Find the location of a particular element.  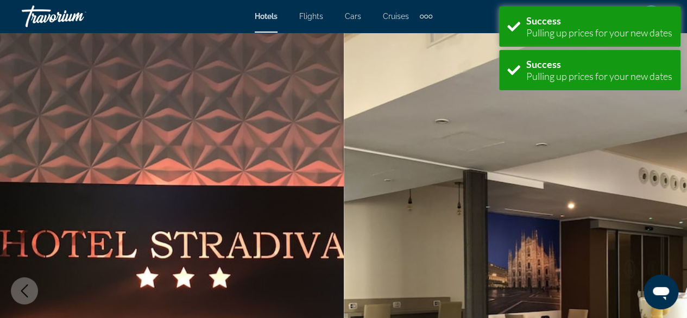

span: Cars is located at coordinates (353, 16).